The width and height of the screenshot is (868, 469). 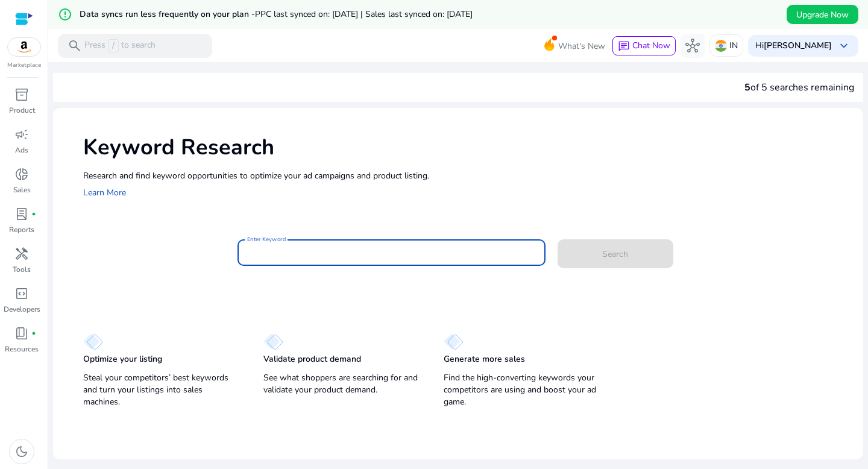 What do you see at coordinates (721, 46) in the screenshot?
I see `img: in.svg` at bounding box center [721, 46].